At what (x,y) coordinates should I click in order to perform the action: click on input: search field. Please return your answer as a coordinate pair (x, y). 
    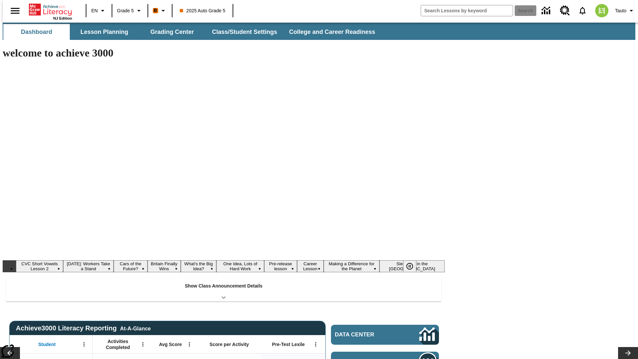
    Looking at the image, I should click on (467, 11).